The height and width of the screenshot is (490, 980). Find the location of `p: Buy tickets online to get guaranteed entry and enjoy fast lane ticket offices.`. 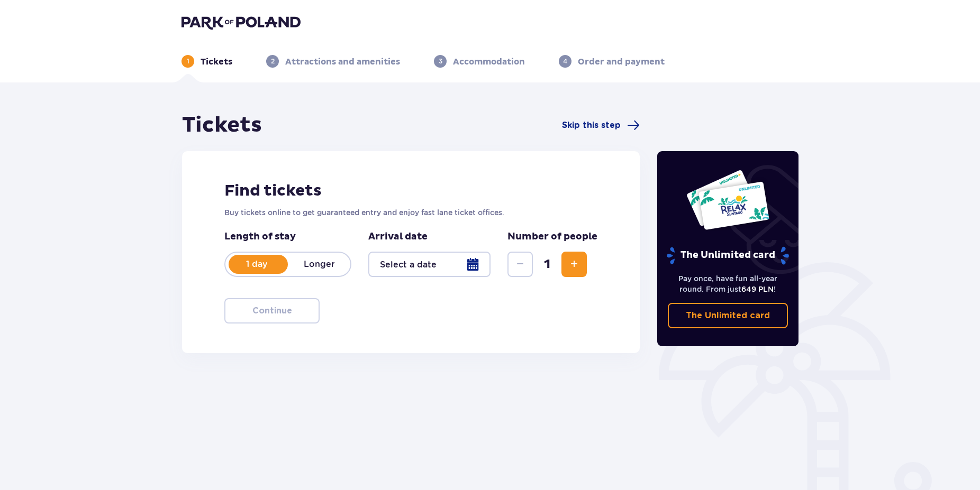

p: Buy tickets online to get guaranteed entry and enjoy fast lane ticket offices. is located at coordinates (410, 212).